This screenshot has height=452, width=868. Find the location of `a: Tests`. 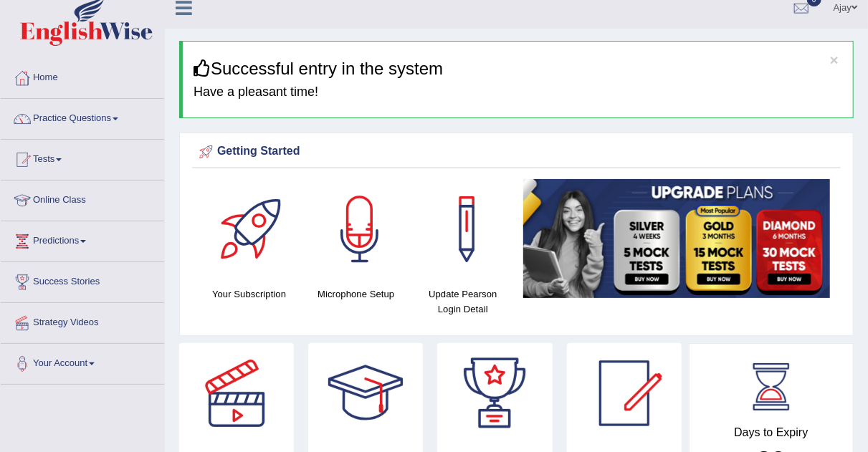

a: Tests is located at coordinates (82, 157).